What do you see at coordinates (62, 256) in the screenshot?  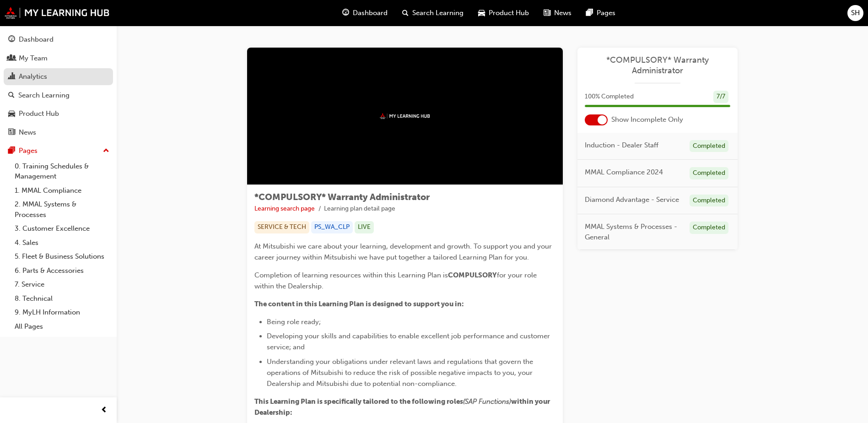 I see `a: 5. Fleet & Business Solutions` at bounding box center [62, 256].